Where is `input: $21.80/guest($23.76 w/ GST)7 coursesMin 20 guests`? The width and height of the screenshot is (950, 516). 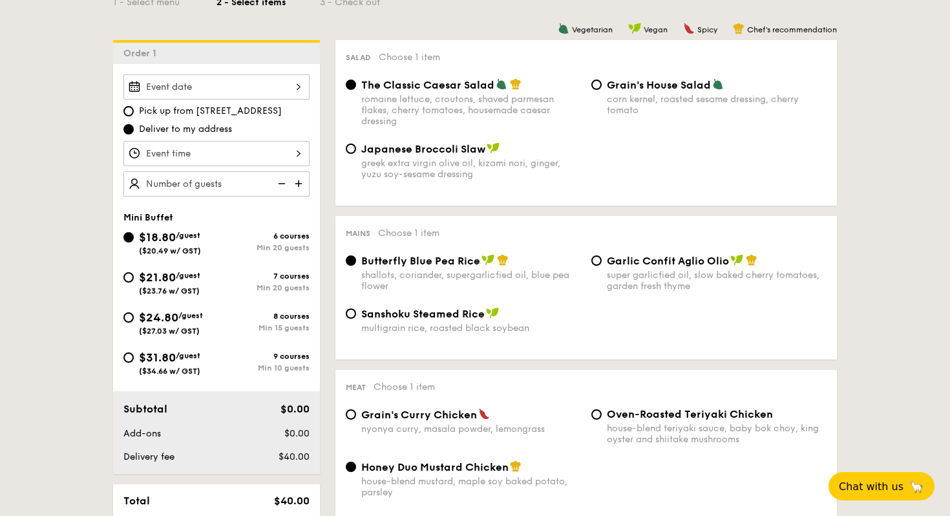 input: $21.80/guest($23.76 w/ GST)7 coursesMin 20 guests is located at coordinates (129, 277).